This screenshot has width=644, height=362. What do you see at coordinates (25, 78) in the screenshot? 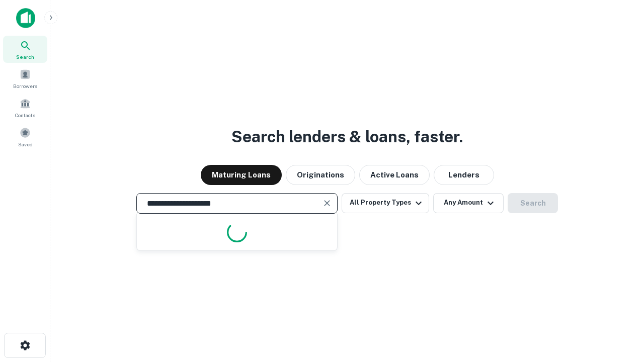
I see `div: Borrowers` at bounding box center [25, 78].